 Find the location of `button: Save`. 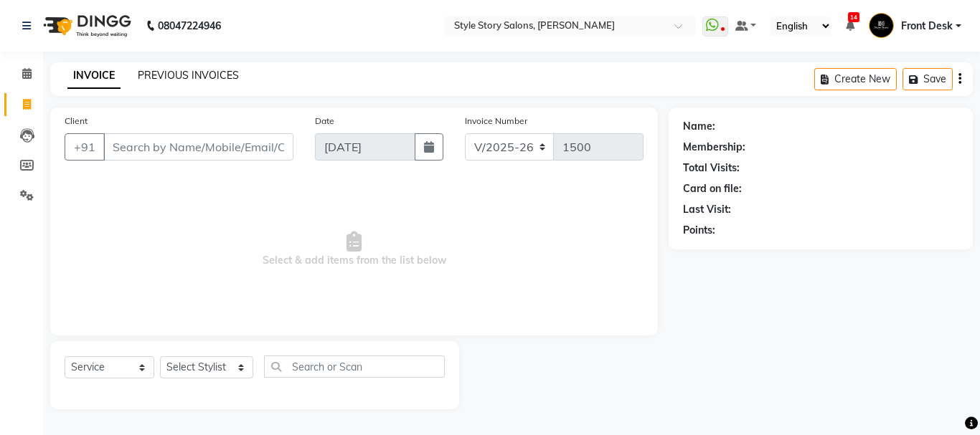

button: Save is located at coordinates (927, 79).